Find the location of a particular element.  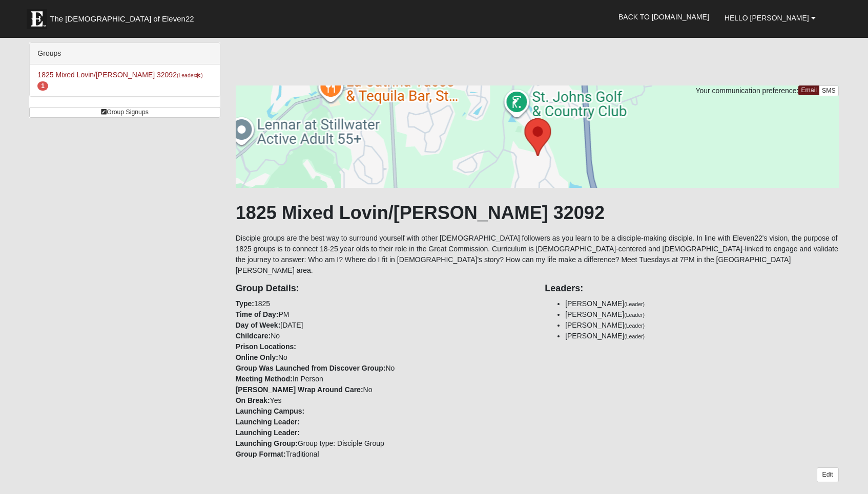

strong: Launching Group: is located at coordinates (266, 444).